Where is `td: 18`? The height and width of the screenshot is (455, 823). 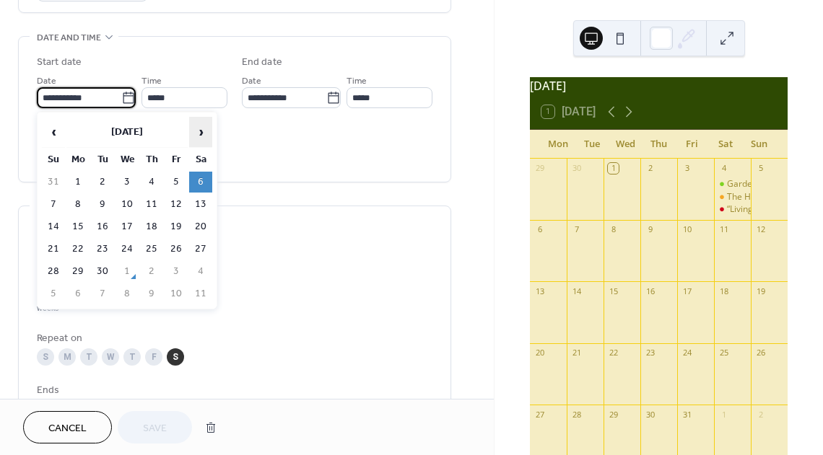 td: 18 is located at coordinates (152, 227).